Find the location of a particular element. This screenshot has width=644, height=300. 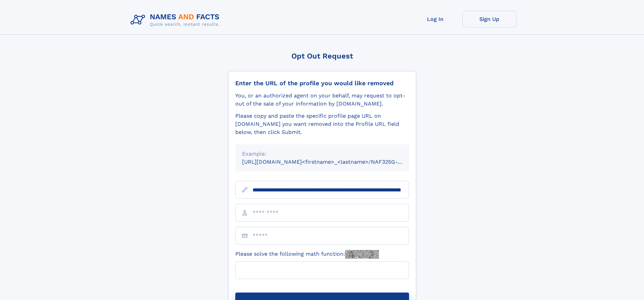

a: Sign Up is located at coordinates (489, 19).